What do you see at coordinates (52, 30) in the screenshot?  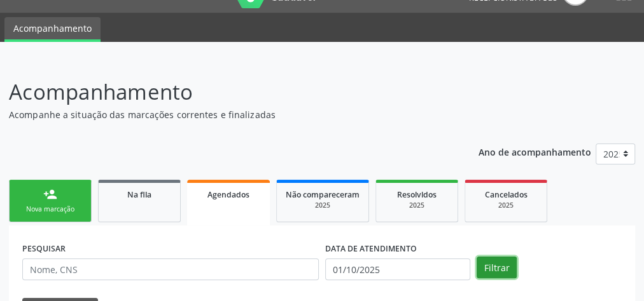 I see `a: Acompanhamento` at bounding box center [52, 30].